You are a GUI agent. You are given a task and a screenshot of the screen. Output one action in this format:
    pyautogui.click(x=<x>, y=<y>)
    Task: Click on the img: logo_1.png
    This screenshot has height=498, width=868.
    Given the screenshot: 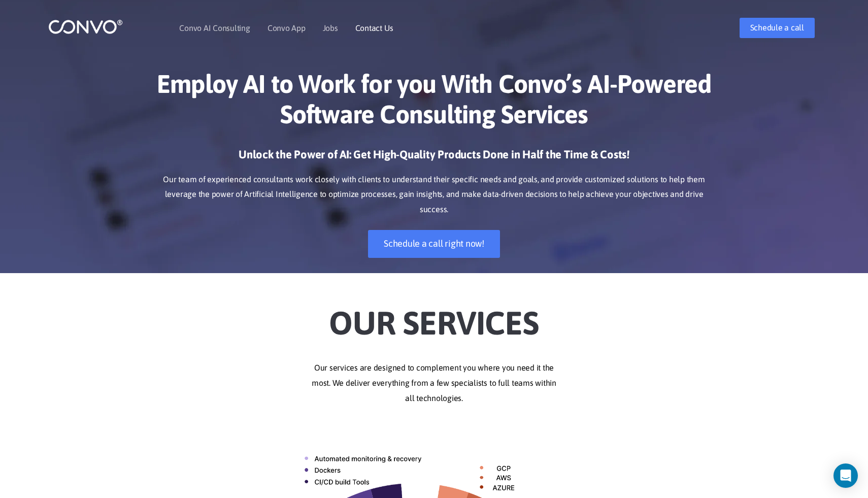 What is the action you would take?
    pyautogui.click(x=85, y=26)
    